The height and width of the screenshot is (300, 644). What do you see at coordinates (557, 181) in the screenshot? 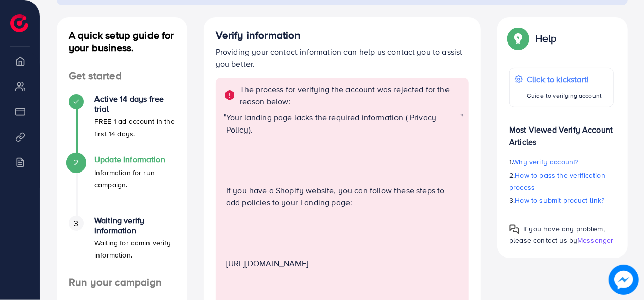
I see `span: How to pass the verification process` at bounding box center [557, 181].